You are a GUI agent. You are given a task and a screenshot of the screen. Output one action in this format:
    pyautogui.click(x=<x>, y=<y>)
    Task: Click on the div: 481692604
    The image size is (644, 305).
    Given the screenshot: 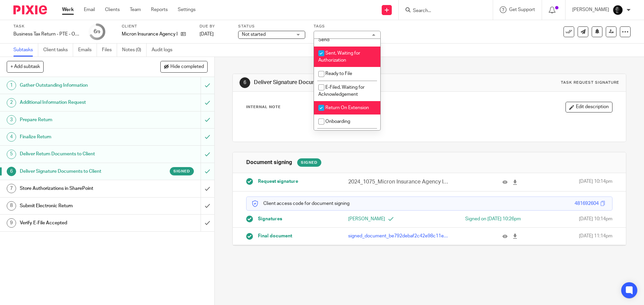 What is the action you would take?
    pyautogui.click(x=587, y=204)
    